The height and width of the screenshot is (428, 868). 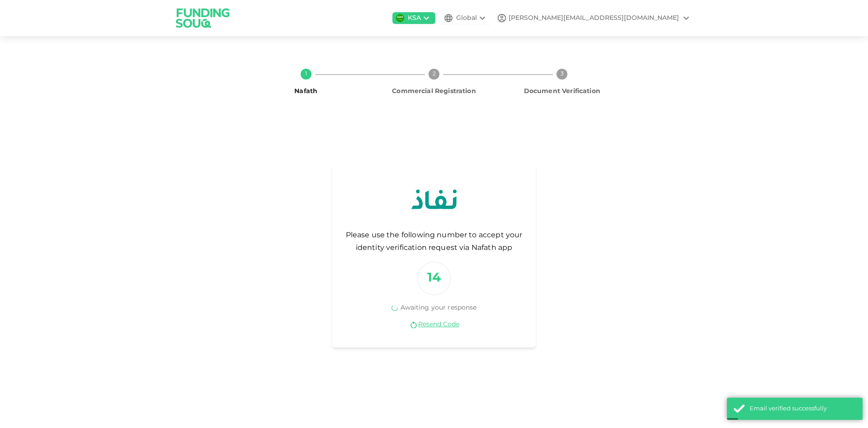 I want to click on text: 1, so click(x=306, y=74).